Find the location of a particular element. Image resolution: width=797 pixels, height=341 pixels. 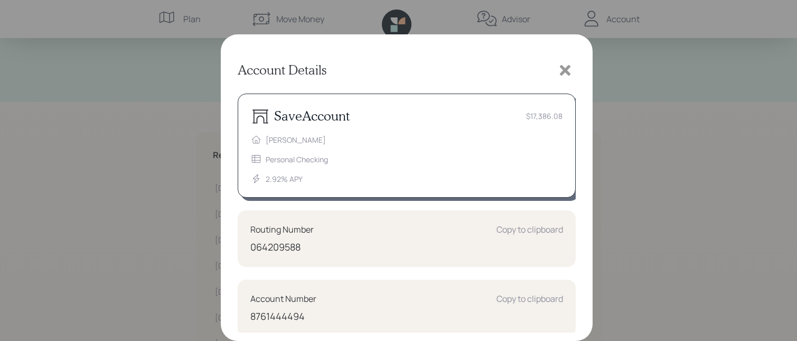

div: Routing Number is located at coordinates (282, 229).